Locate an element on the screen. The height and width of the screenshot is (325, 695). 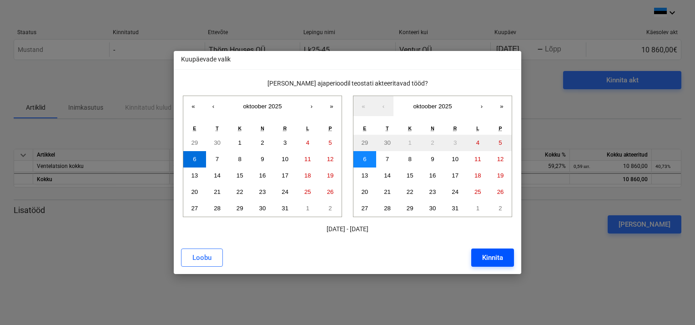
abbr: 9. oktoober 2025 is located at coordinates (262, 159).